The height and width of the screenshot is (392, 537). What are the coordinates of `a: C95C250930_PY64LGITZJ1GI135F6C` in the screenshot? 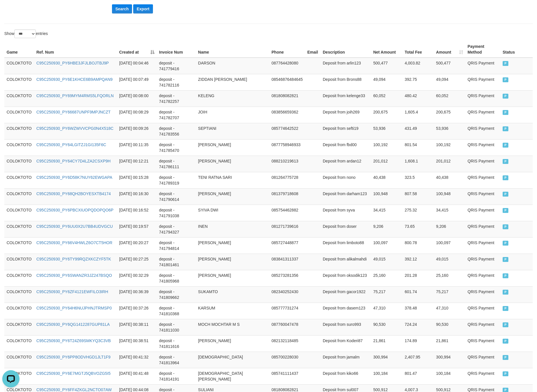 It's located at (71, 144).